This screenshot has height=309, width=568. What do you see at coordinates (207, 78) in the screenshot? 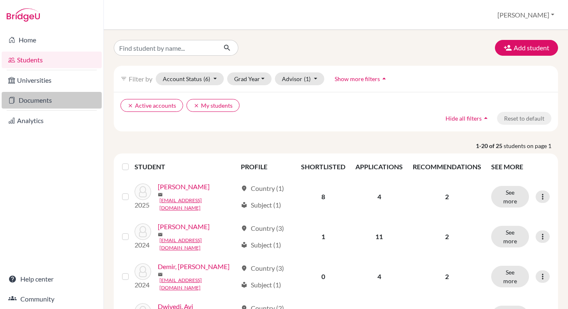
I see `span: (6)` at bounding box center [207, 78].